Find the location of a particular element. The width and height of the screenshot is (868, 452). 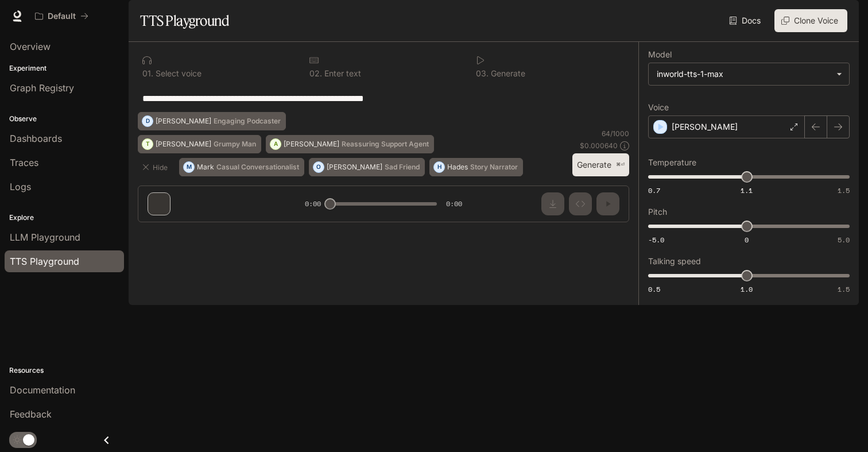

p: Grumpy Man is located at coordinates (235, 144).